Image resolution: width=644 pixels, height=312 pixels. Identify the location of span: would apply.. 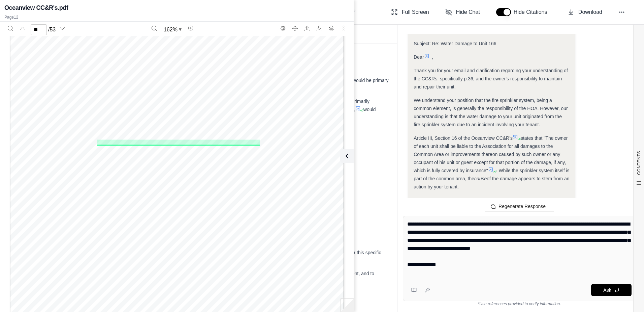
(210, 114).